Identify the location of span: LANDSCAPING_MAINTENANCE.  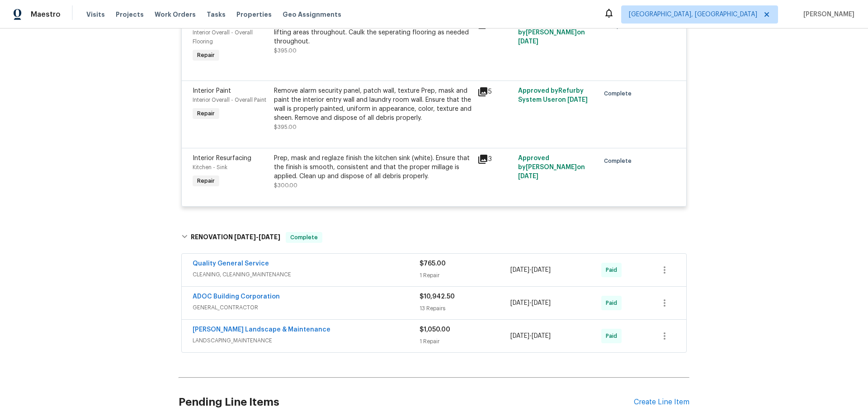
(306, 341).